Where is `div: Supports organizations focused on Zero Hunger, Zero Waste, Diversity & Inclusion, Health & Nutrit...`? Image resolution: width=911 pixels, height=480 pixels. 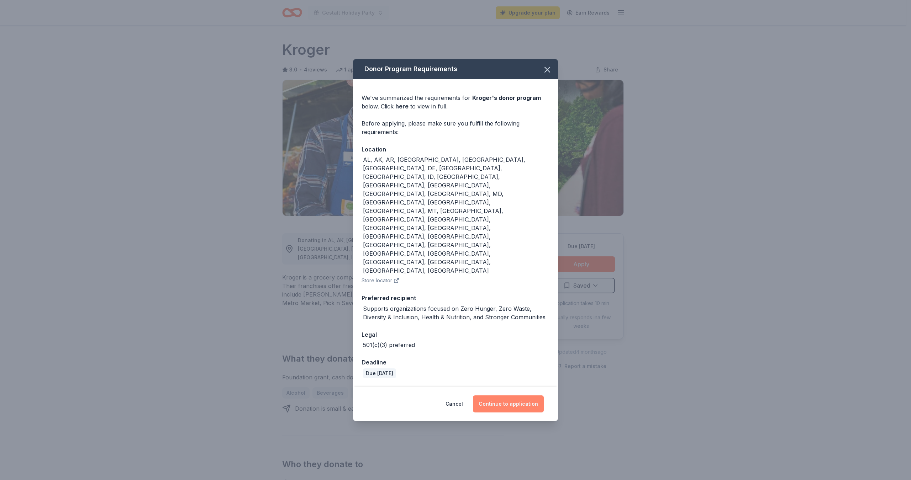
div: Supports organizations focused on Zero Hunger, Zero Waste, Diversity & Inclusion, Health & Nutrit... is located at coordinates (456, 313).